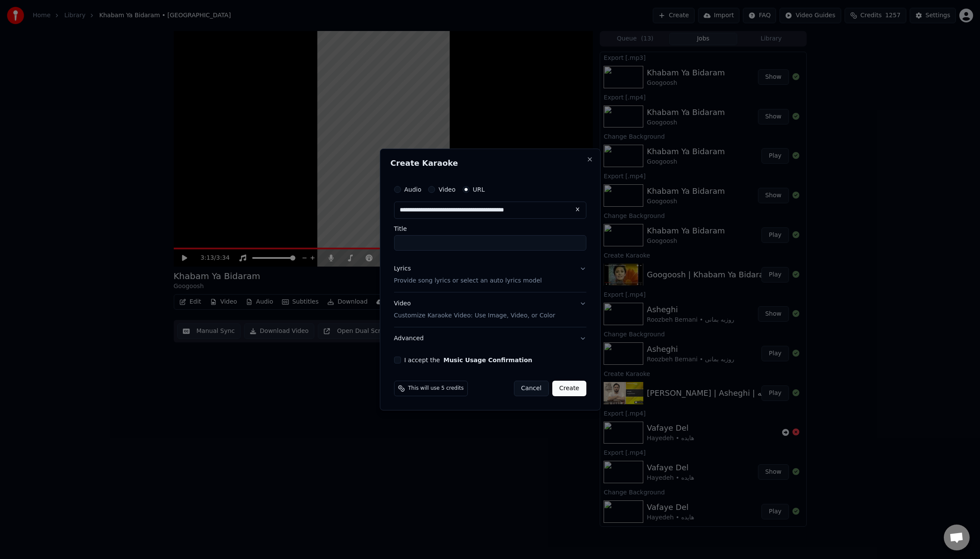 The height and width of the screenshot is (559, 980). I want to click on label: Video, so click(447, 190).